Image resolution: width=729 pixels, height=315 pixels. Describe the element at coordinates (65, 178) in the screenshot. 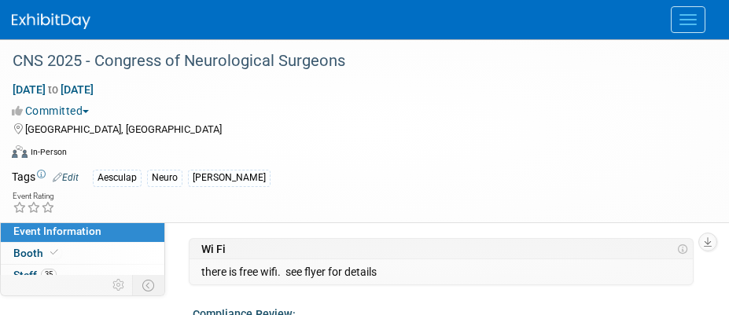

I see `a: Edit` at that location.